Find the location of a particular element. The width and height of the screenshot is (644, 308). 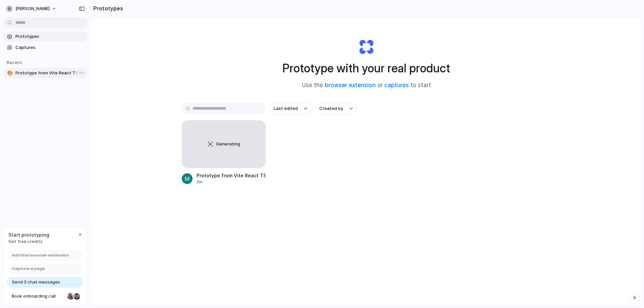

span: Send 3 chat messages is located at coordinates (36, 282).